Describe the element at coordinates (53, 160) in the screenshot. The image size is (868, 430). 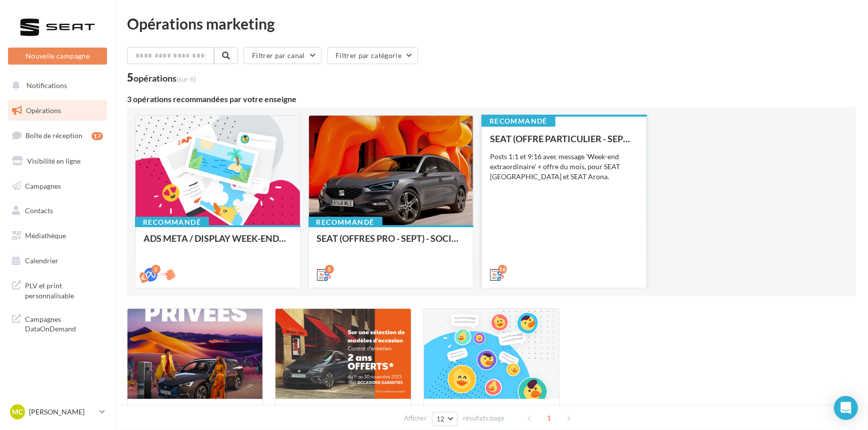
I see `span: Visibilité en ligne` at that location.